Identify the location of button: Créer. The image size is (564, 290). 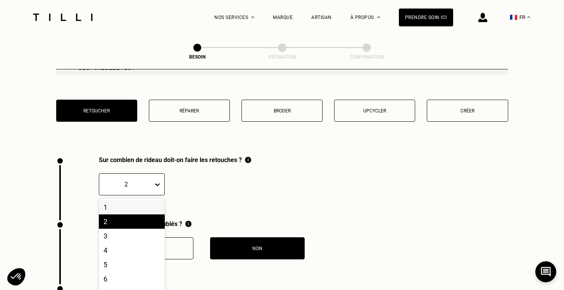
(467, 110).